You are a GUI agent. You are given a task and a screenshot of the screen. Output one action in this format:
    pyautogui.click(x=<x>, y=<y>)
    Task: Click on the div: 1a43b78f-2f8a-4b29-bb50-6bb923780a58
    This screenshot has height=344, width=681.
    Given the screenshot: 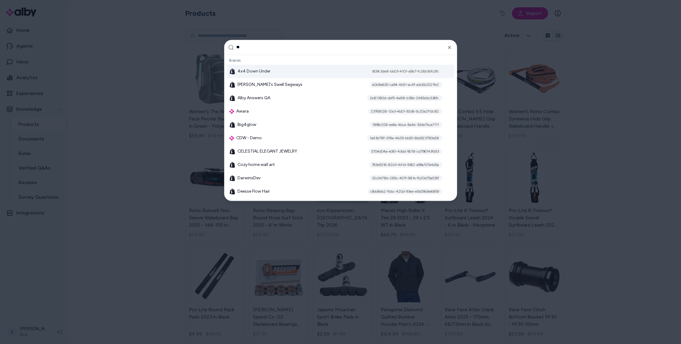 What is the action you would take?
    pyautogui.click(x=405, y=138)
    